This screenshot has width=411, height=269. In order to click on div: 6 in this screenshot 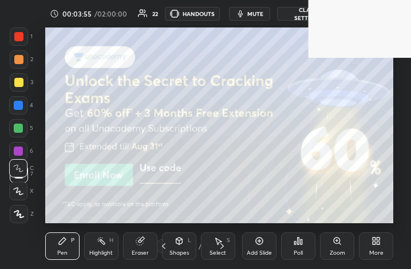, I will do `click(21, 151)`.